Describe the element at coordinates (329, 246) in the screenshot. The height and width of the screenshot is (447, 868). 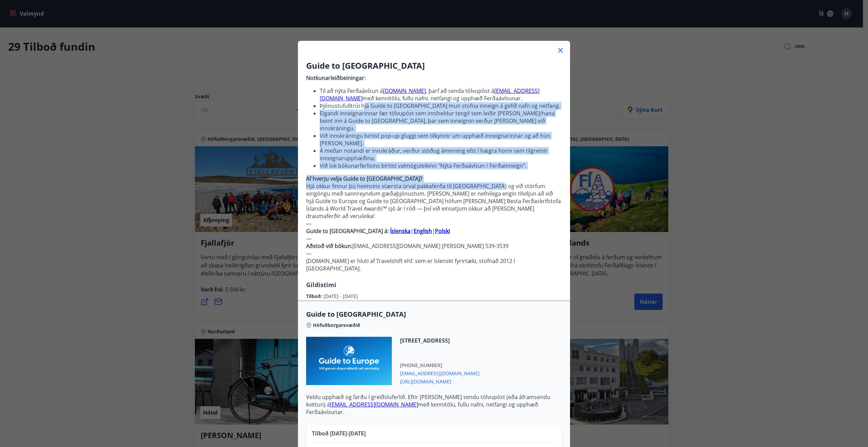
I see `strong: Aðstoð við bókun:` at that location.